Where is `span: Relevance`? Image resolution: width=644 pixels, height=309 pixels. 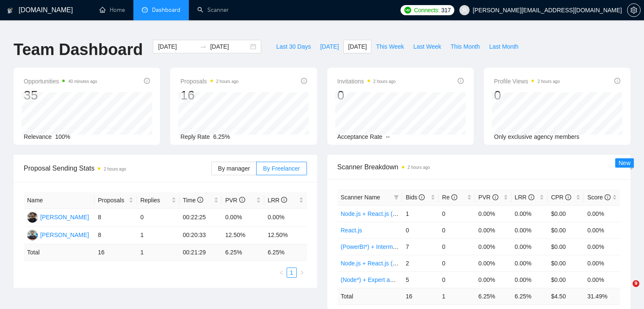
span: Relevance is located at coordinates (38, 137).